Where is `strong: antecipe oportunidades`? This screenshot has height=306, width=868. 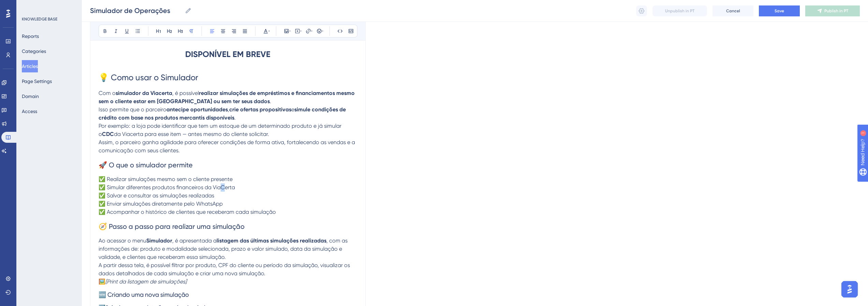
strong: antecipe oportunidades is located at coordinates (197, 109).